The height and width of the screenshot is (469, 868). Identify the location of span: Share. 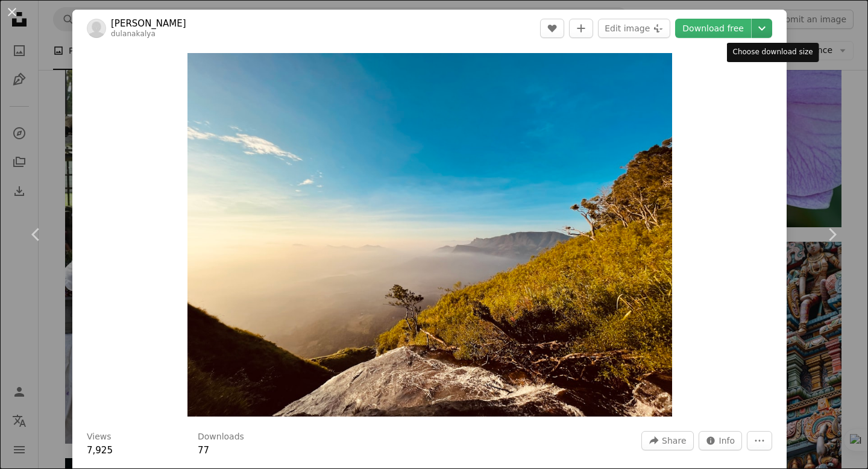
(674, 441).